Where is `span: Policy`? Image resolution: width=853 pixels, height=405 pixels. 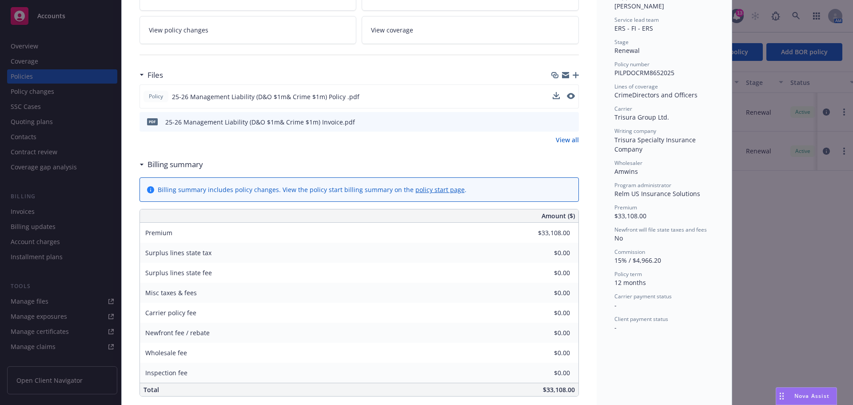
span: Policy is located at coordinates (156, 96).